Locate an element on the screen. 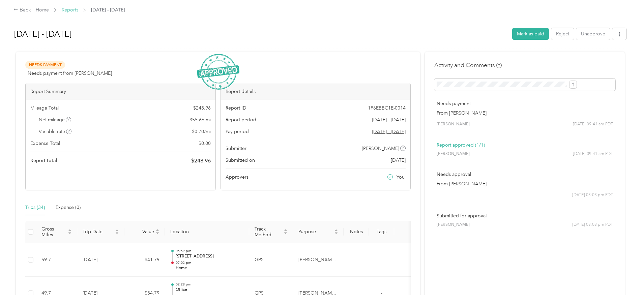  button: Unapprove is located at coordinates (593, 33).